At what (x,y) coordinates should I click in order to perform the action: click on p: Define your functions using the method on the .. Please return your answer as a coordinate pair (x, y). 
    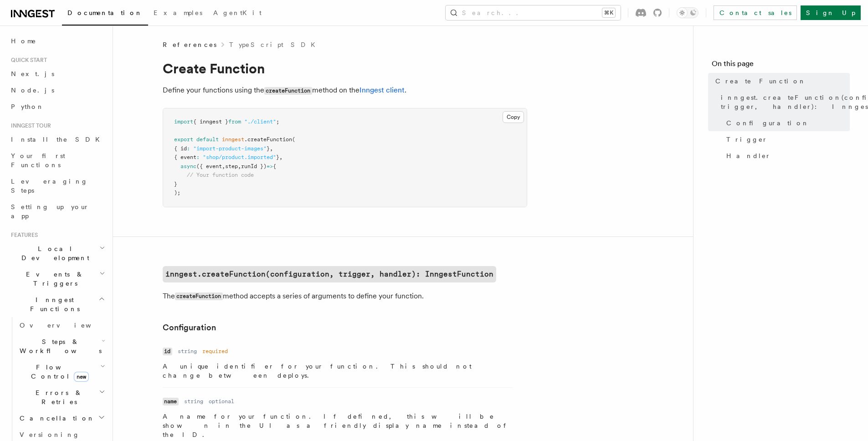
    Looking at the image, I should click on (345, 91).